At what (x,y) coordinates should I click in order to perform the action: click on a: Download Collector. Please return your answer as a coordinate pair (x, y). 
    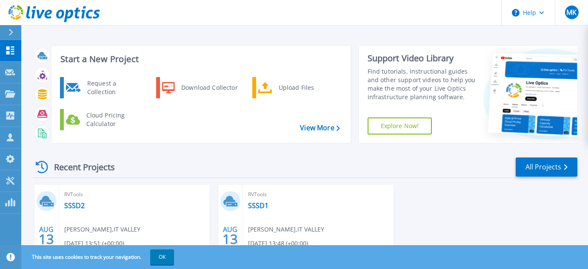
    Looking at the image, I should click on (199, 88).